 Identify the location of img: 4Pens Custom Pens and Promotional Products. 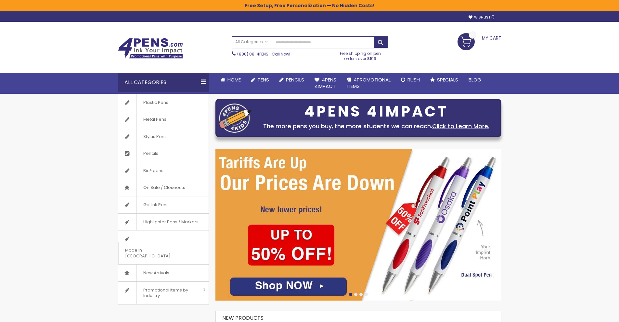
(150, 48).